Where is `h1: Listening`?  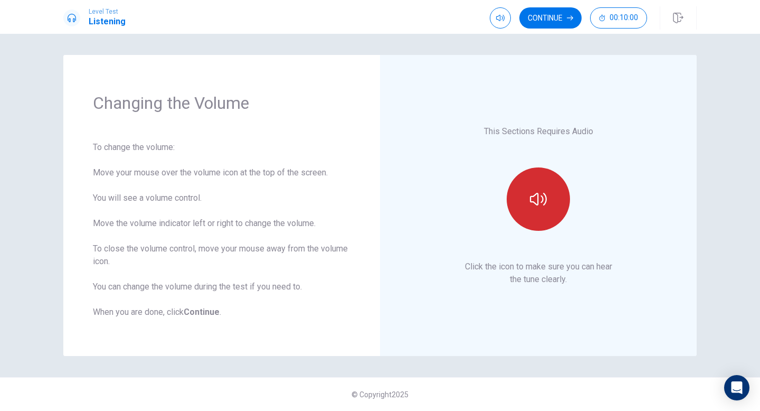
h1: Listening is located at coordinates (107, 22).